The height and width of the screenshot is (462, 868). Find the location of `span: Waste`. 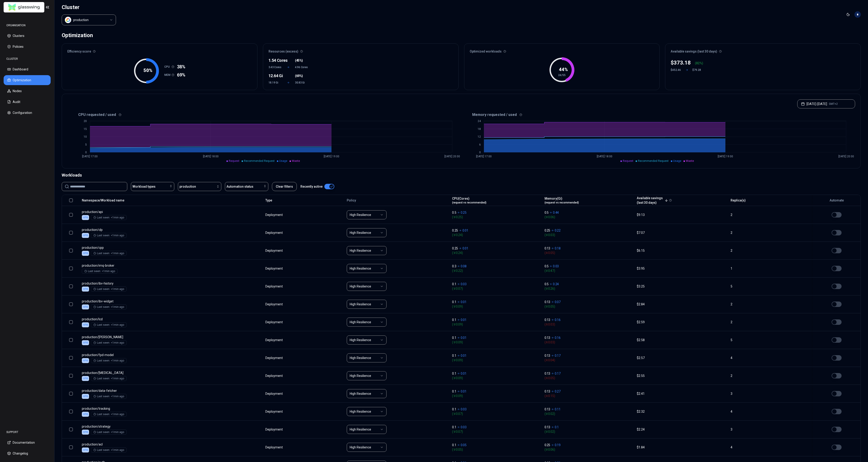

span: Waste is located at coordinates (296, 161).